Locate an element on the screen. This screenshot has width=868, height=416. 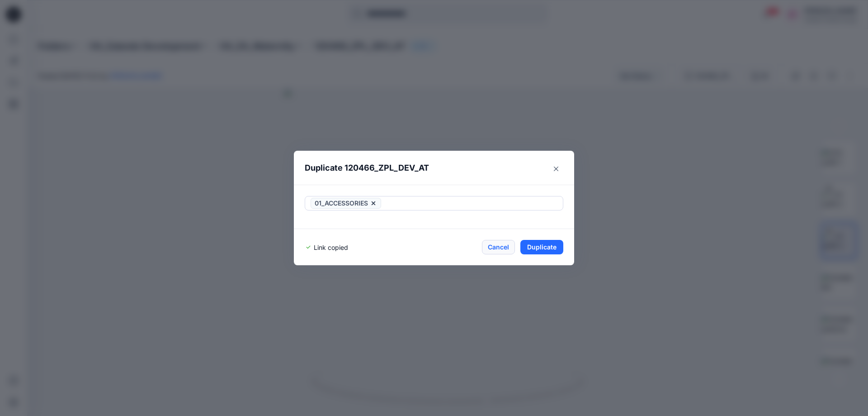
span: 01_ACCESSORIES is located at coordinates (342, 203).